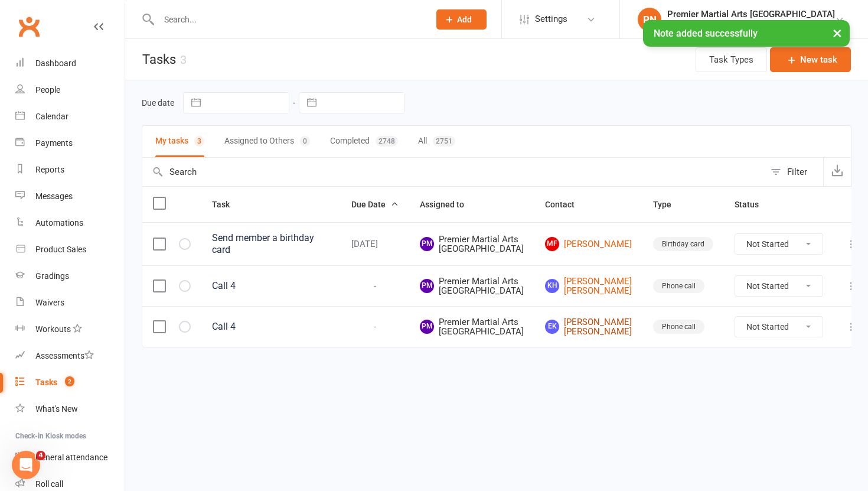  I want to click on div: PN, so click(650, 20).